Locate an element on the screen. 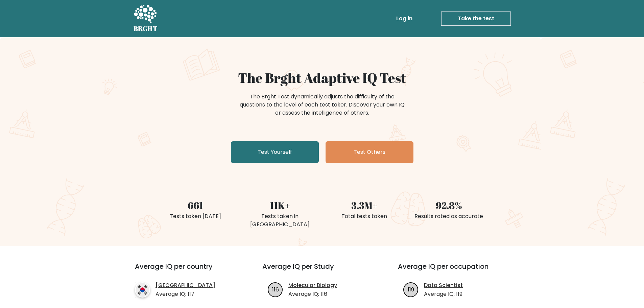 This screenshot has width=644, height=308. div: Results rated as accurate is located at coordinates (449, 216).